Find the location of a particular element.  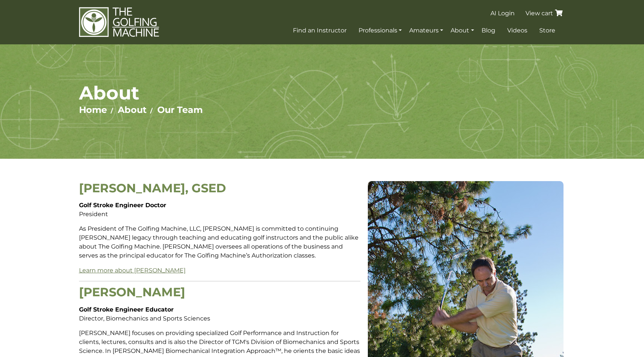

a: Videos is located at coordinates (517, 30).